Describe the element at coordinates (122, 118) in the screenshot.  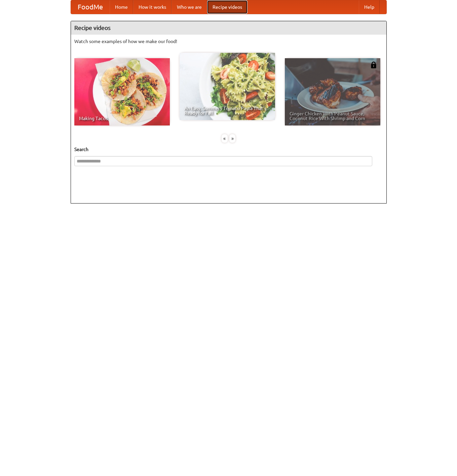
I see `span: Making Tacos` at that location.